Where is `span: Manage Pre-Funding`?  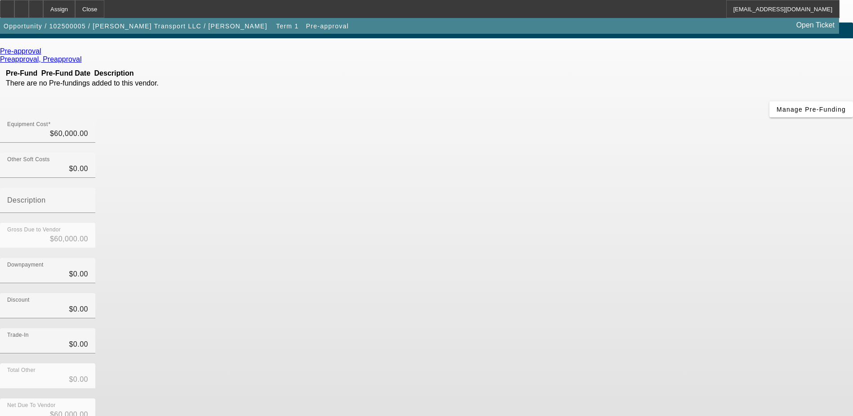
span: Manage Pre-Funding is located at coordinates (812, 109).